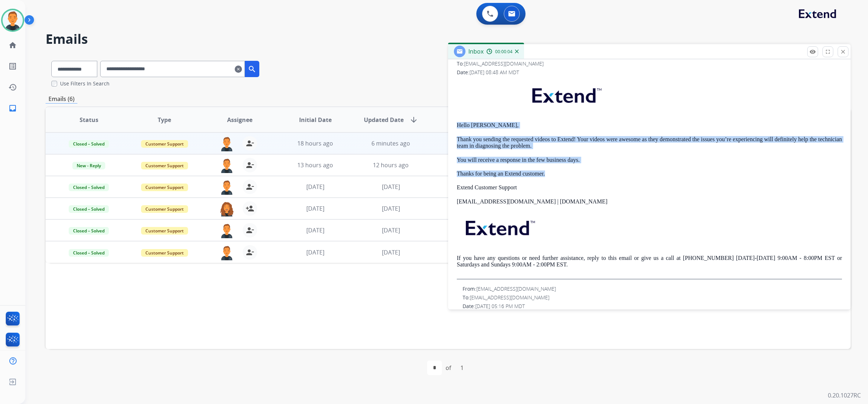 Image resolution: width=868 pixels, height=404 pixels. I want to click on mat-icon: arrow_downward, so click(414, 120).